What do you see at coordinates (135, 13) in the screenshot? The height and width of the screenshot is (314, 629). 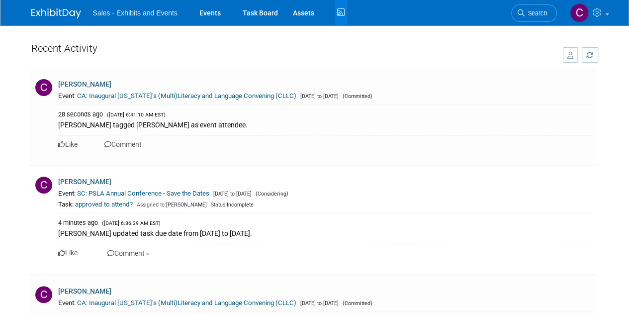 I see `span: Sales - Exhibits and Events` at bounding box center [135, 13].